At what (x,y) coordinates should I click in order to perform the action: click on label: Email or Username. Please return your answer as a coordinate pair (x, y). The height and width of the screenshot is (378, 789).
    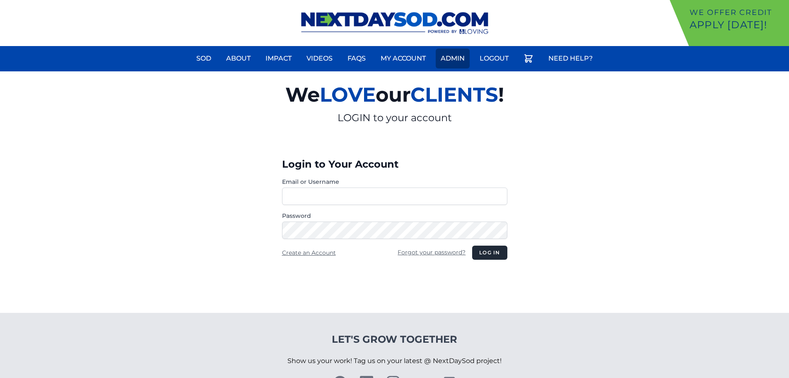
    Looking at the image, I should click on (395, 182).